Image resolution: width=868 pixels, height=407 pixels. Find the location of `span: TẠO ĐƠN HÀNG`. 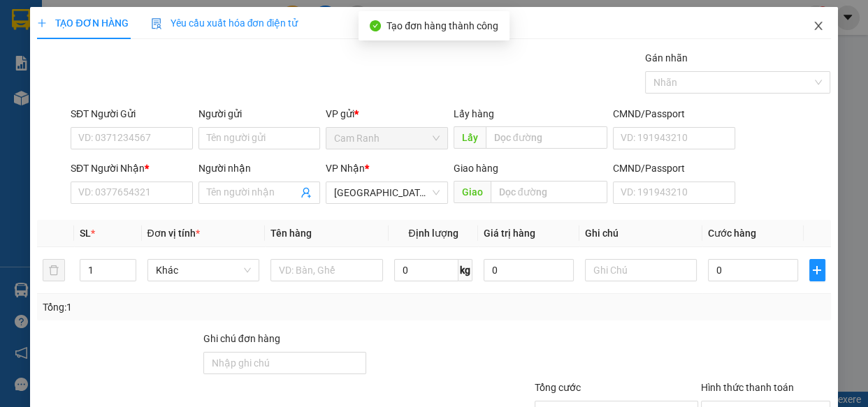

span: TẠO ĐƠN HÀNG is located at coordinates (83, 23).